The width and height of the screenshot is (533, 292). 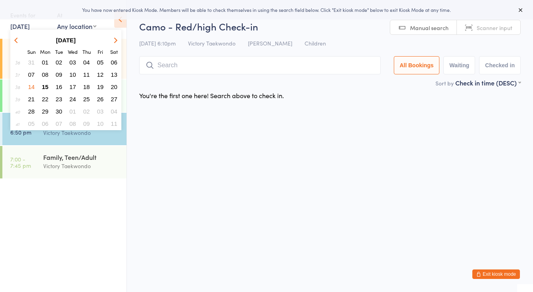 What do you see at coordinates (260, 65) in the screenshot?
I see `input: Search` at bounding box center [260, 65].